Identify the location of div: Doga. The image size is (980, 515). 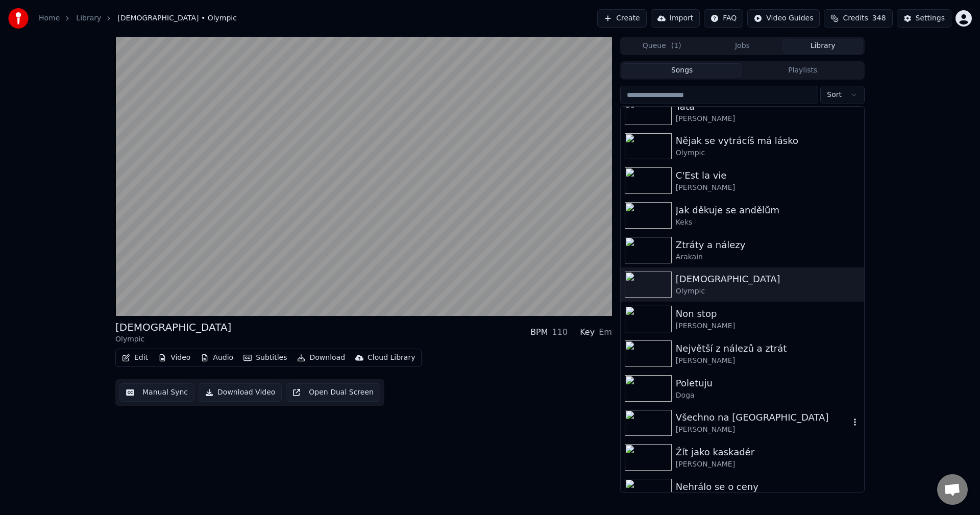
(768, 396).